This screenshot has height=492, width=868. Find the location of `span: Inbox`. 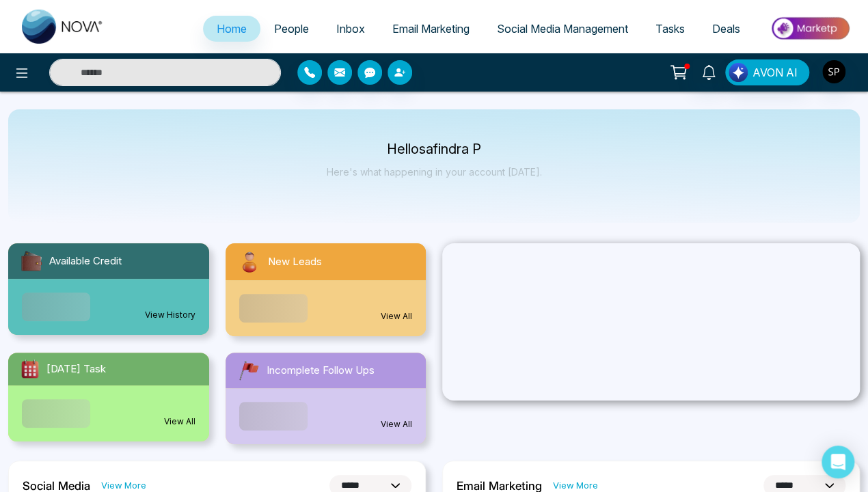

span: Inbox is located at coordinates (351, 29).